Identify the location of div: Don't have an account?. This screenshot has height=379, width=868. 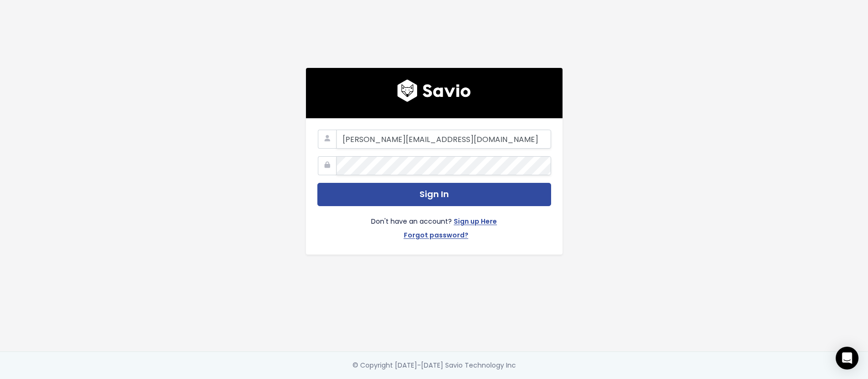
(434, 224).